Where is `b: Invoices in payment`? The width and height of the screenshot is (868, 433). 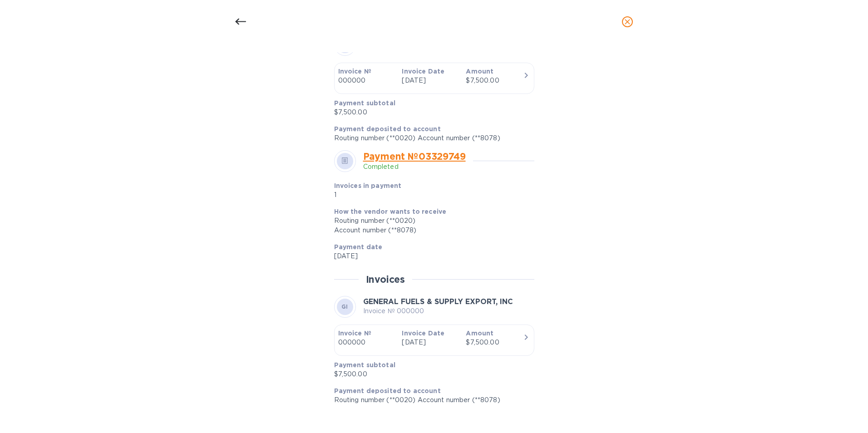
b: Invoices in payment is located at coordinates (368, 186).